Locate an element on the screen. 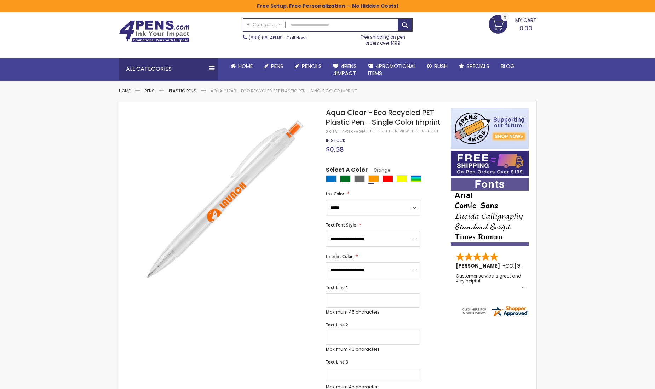 This screenshot has height=389, width=655. a: All Categories is located at coordinates (265, 24).